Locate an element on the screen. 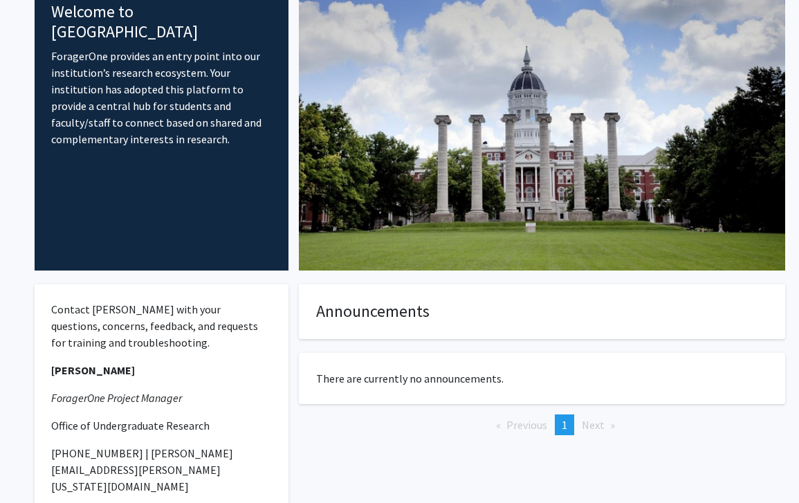 The image size is (799, 503). h4: Announcements is located at coordinates (541, 311).